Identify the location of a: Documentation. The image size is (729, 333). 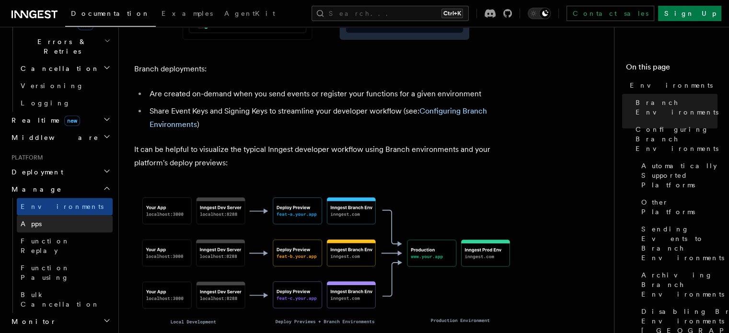
(110, 15).